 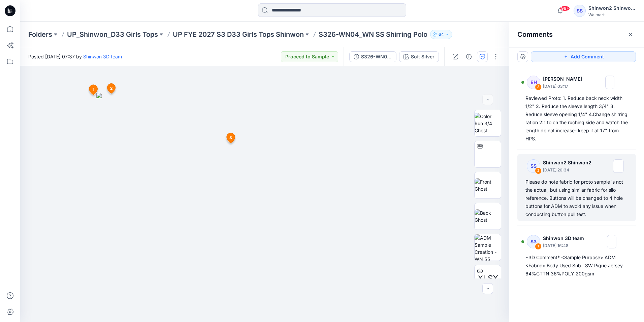 I want to click on div: Soft Silver, so click(x=423, y=57).